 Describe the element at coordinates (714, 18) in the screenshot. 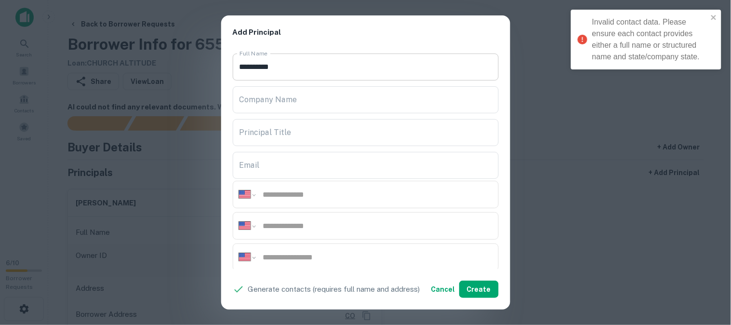

I see `button: close` at that location.